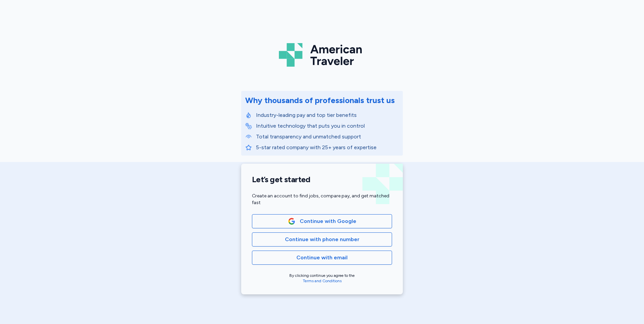 Image resolution: width=644 pixels, height=324 pixels. I want to click on p: 5-star rated company with 25+ years of expertise, so click(328, 147).